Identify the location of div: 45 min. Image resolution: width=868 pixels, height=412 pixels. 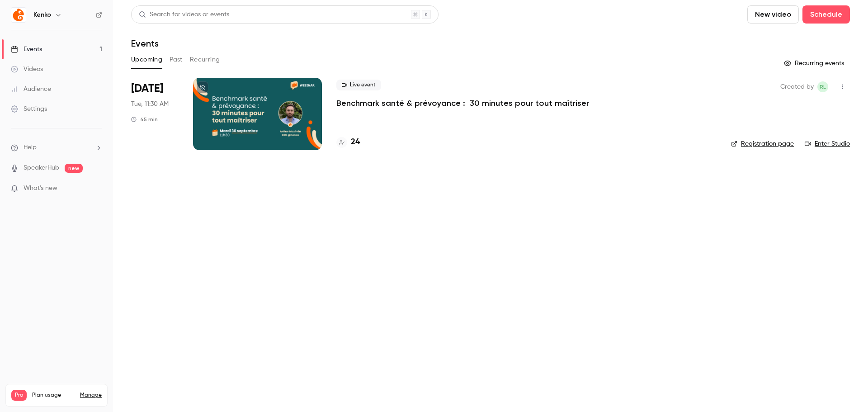
(144, 120).